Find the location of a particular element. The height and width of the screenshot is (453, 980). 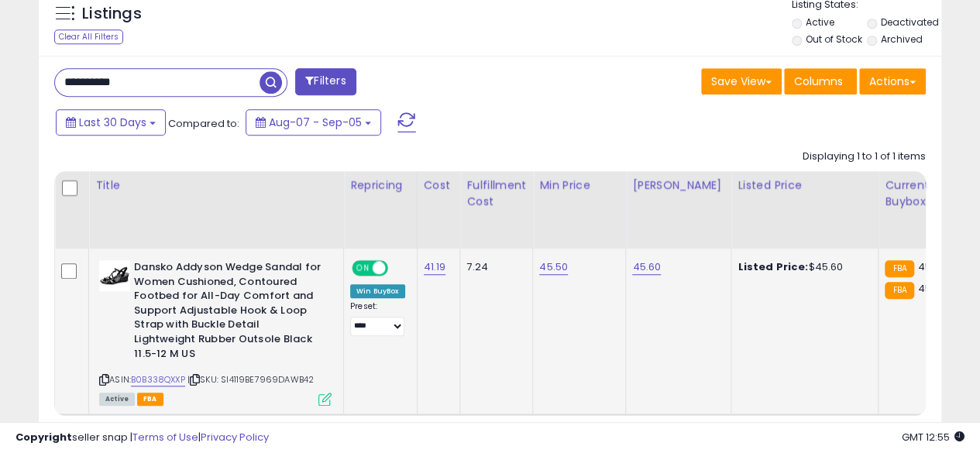

button: Last 30 Days is located at coordinates (111, 122).